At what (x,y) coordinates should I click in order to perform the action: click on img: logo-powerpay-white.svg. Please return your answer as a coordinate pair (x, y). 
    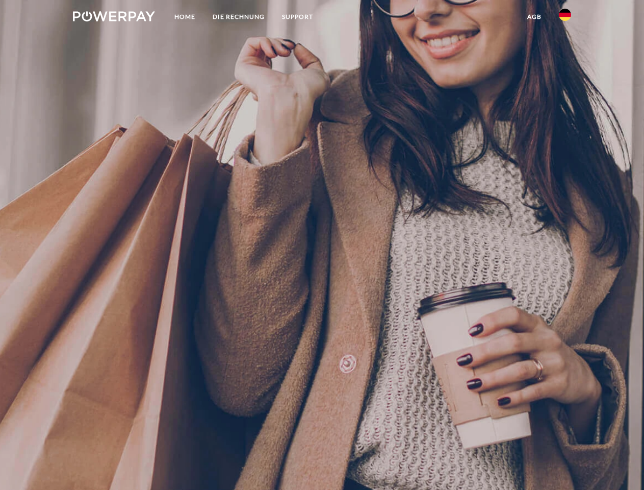
    Looking at the image, I should click on (114, 16).